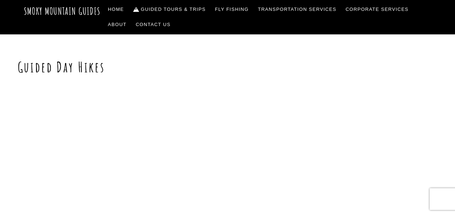  Describe the element at coordinates (62, 11) in the screenshot. I see `a: Smoky Mountain Guides` at that location.